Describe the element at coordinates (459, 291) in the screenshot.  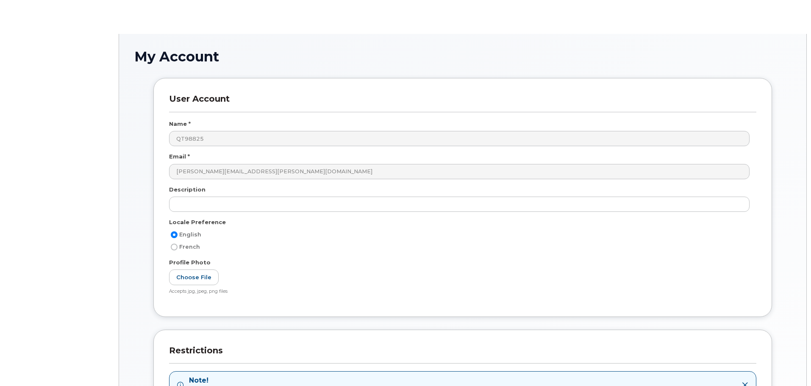
I see `div: Accepts jpg, jpeg, png files` at that location.